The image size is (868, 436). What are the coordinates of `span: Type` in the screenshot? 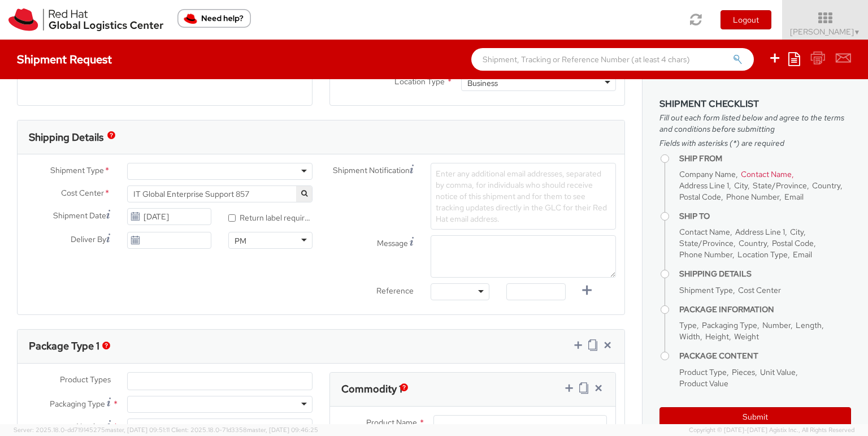 It's located at (688, 325).